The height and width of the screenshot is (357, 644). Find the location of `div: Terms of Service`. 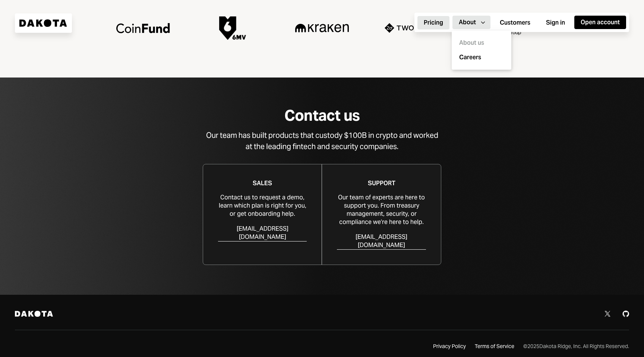

div: Terms of Service is located at coordinates (495, 346).